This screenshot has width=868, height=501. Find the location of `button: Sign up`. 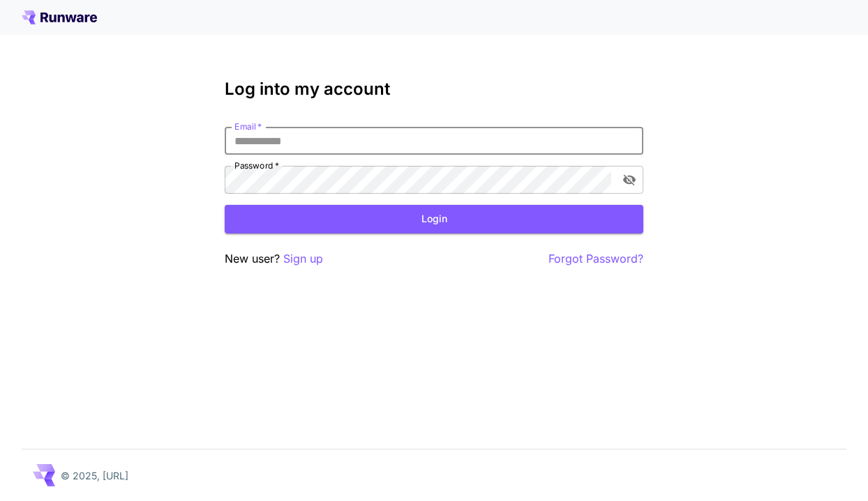

button: Sign up is located at coordinates (303, 259).